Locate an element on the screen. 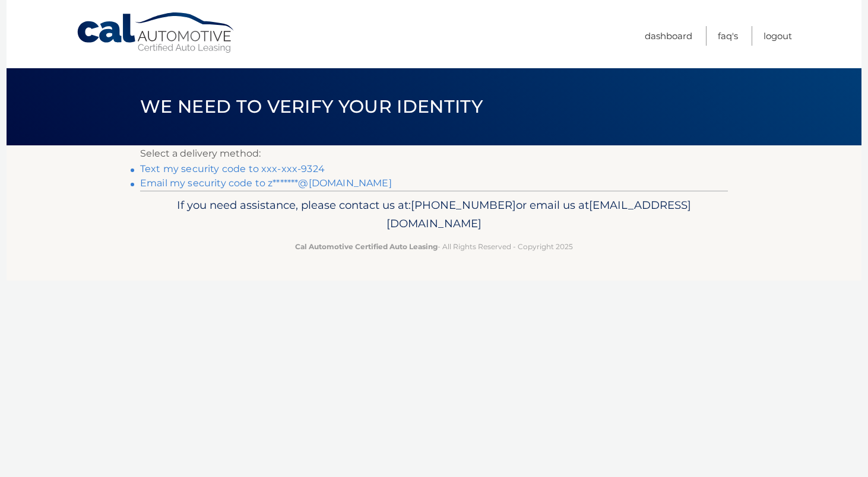 The height and width of the screenshot is (477, 868). p: Select a delivery method: is located at coordinates (434, 154).